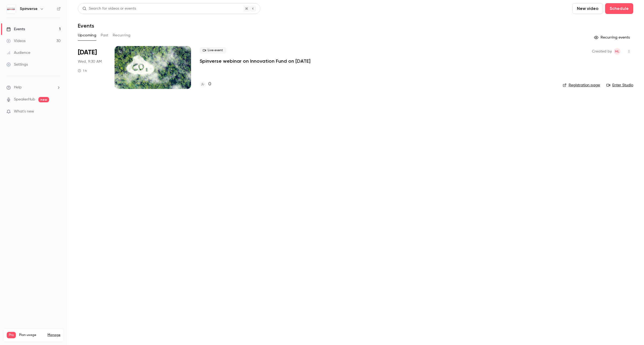 This screenshot has width=644, height=345. Describe the element at coordinates (89, 62) in the screenshot. I see `span: Wed, 9:30 AM` at that location.